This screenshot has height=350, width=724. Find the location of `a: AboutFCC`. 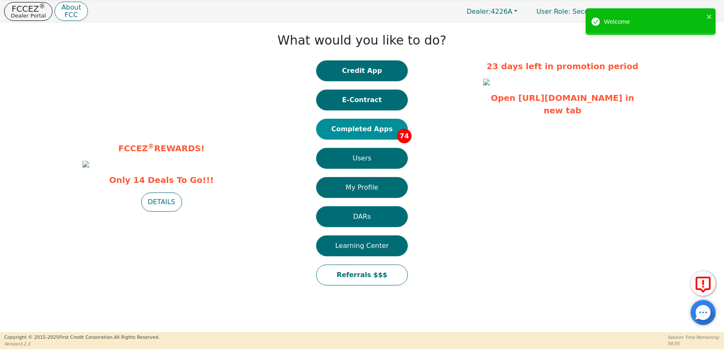

a: AboutFCC is located at coordinates (71, 11).